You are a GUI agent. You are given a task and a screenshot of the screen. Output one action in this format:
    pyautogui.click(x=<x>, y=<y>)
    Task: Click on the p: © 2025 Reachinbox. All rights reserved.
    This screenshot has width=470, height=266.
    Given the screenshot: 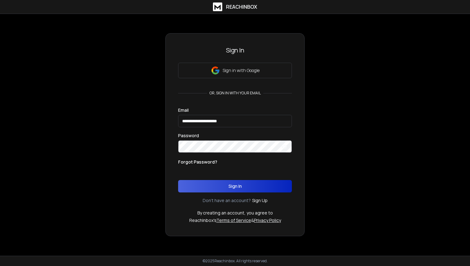 What is the action you would take?
    pyautogui.click(x=235, y=261)
    